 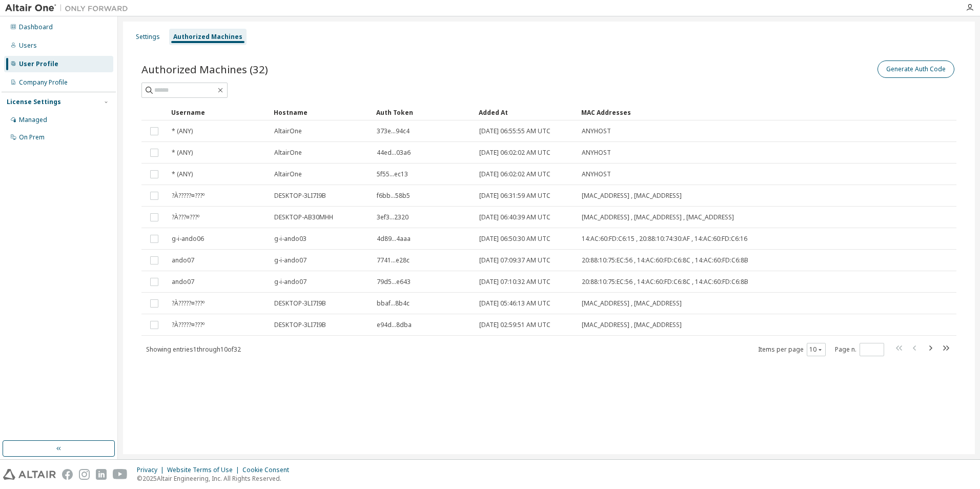 What do you see at coordinates (216, 478) in the screenshot?
I see `p: © 2025 Altair Engineering, Inc. All Rights Reserved.` at bounding box center [216, 478].